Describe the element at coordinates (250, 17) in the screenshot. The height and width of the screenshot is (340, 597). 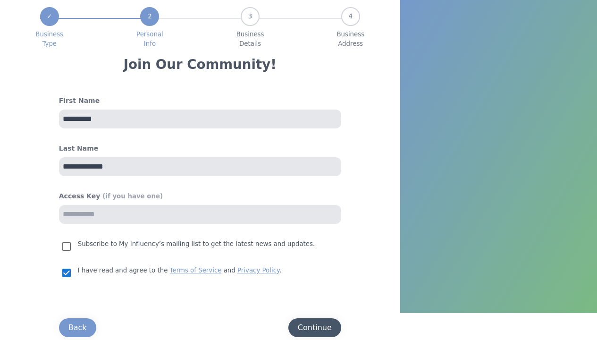
I see `div: 3` at that location.